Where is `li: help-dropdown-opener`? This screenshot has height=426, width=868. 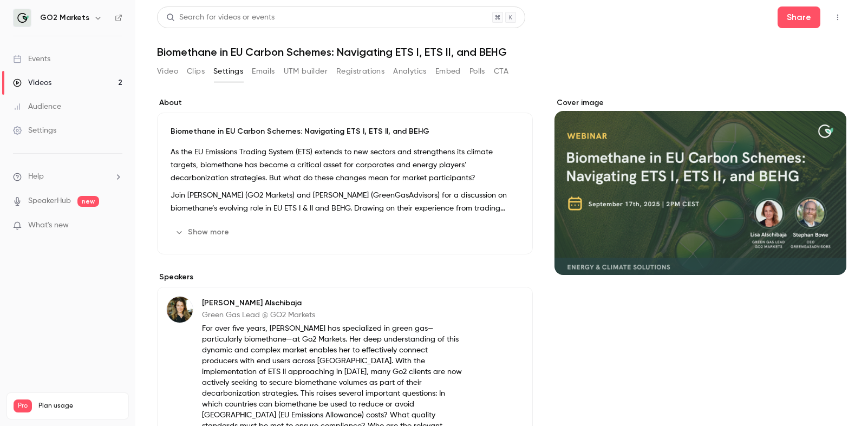 li: help-dropdown-opener is located at coordinates (68, 176).